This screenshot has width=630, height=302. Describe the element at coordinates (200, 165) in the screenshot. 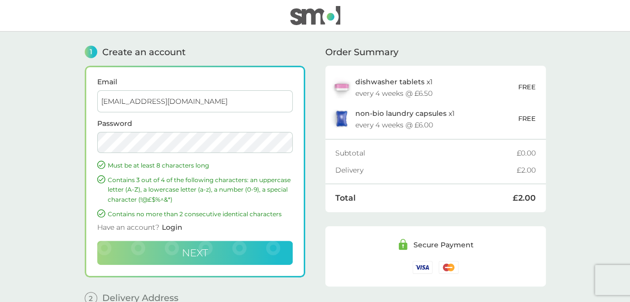

I see `p: Must be at least 8 characters long` at that location.